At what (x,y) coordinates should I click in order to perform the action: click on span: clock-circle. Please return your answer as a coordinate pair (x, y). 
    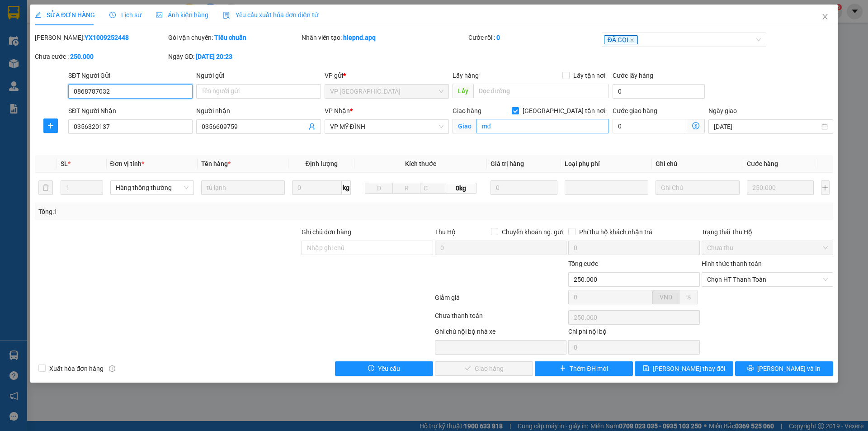
    Looking at the image, I should click on (113, 15).